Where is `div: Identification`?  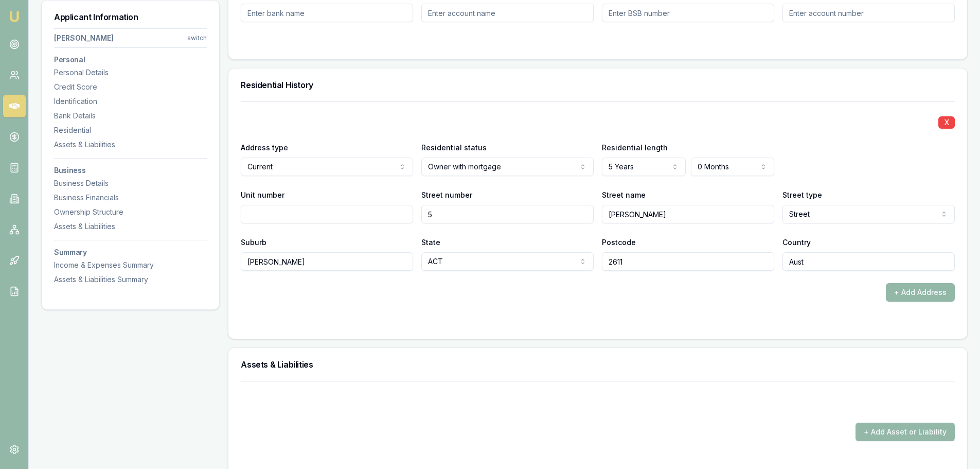
div: Identification is located at coordinates (130, 101).